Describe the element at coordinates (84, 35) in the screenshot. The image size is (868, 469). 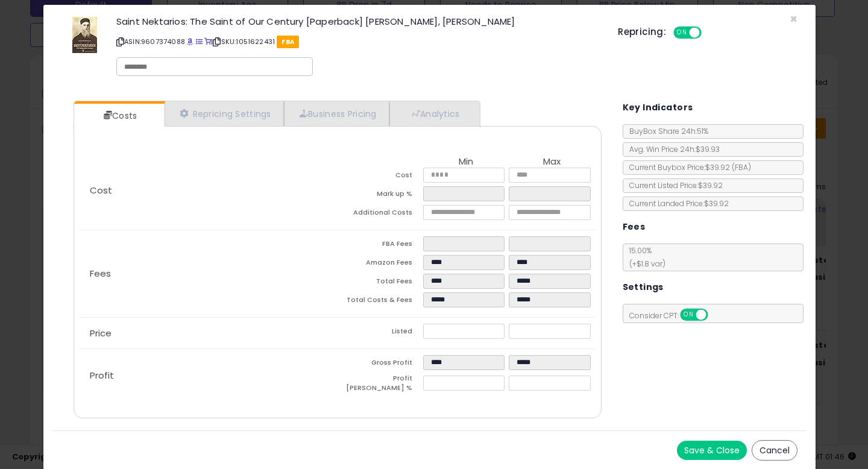
I see `img: 51yrbTdXVfL._SL60_.jpg` at that location.